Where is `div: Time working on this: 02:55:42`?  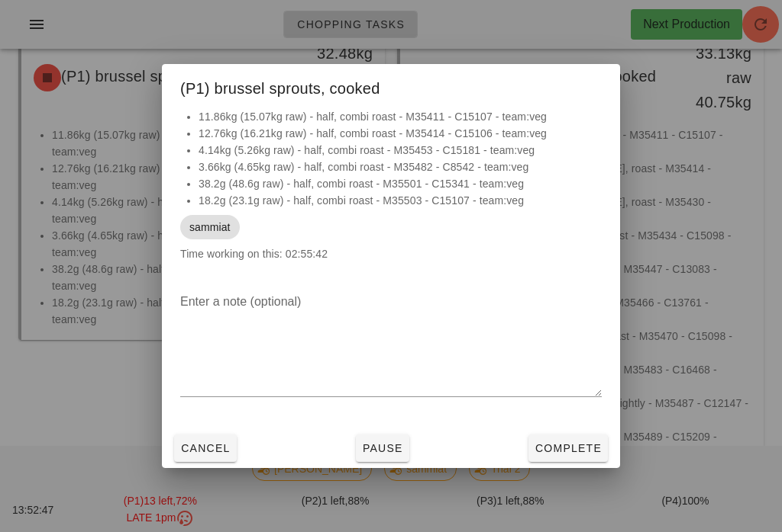
div: Time working on this: 02:55:42 is located at coordinates (391, 193).